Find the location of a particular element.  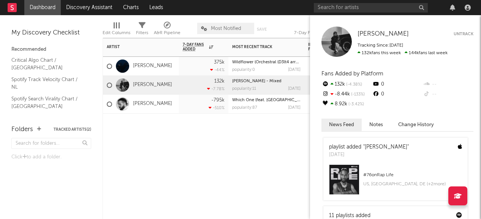

div: -510 % is located at coordinates (216, 108).